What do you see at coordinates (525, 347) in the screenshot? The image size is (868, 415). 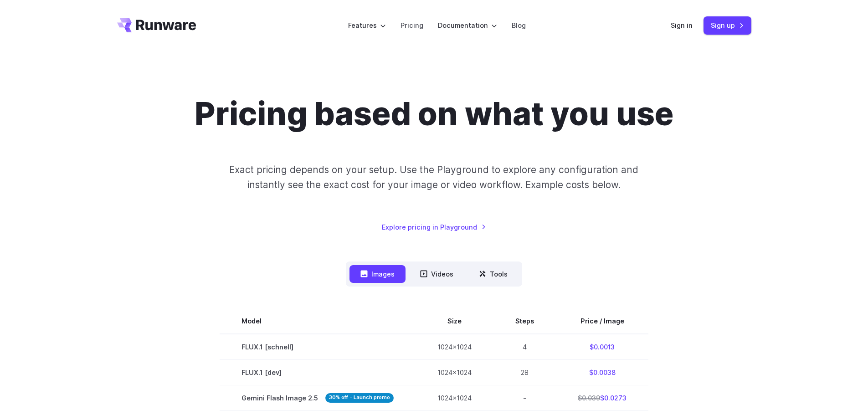 I see `td: 4` at bounding box center [525, 347].